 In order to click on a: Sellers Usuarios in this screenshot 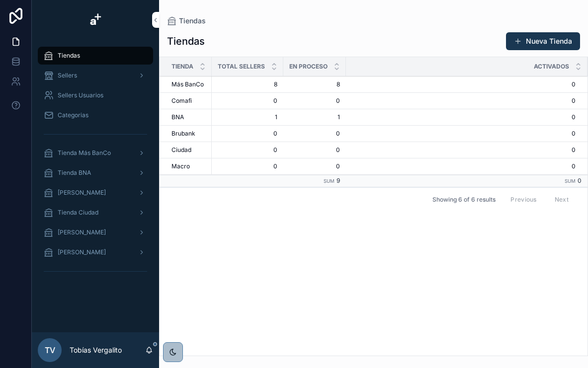, I will do `click(96, 96)`.